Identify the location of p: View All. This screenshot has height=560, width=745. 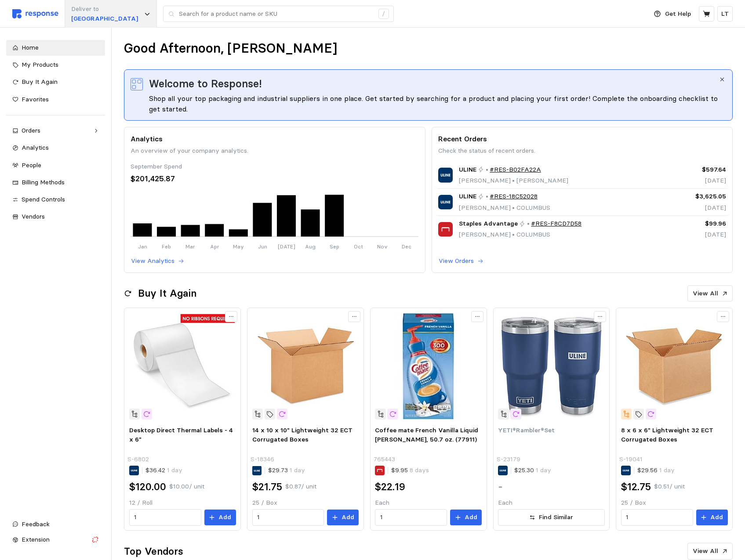
(705, 293).